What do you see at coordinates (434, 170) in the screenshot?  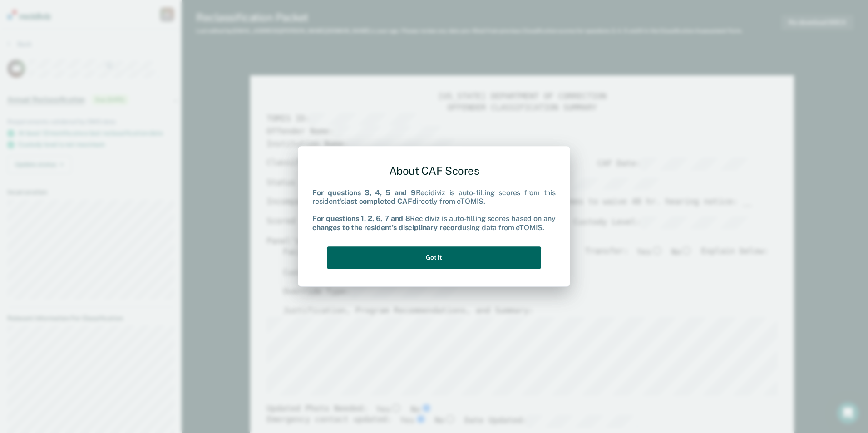 I see `div: About CAF Scores` at bounding box center [434, 170].